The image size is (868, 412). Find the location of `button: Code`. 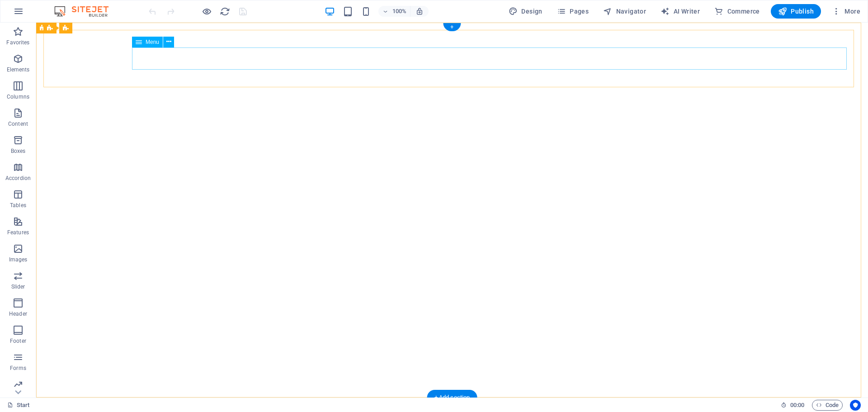

button: Code is located at coordinates (828, 405).